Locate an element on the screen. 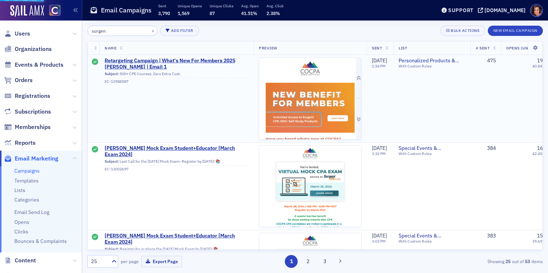  span: Preview is located at coordinates (268, 48).